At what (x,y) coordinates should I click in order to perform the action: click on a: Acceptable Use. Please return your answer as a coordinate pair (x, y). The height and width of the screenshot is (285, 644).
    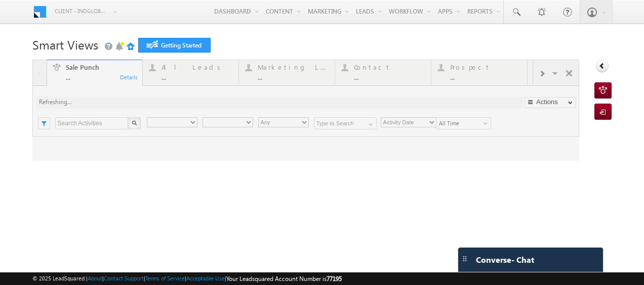
    Looking at the image, I should click on (205, 278).